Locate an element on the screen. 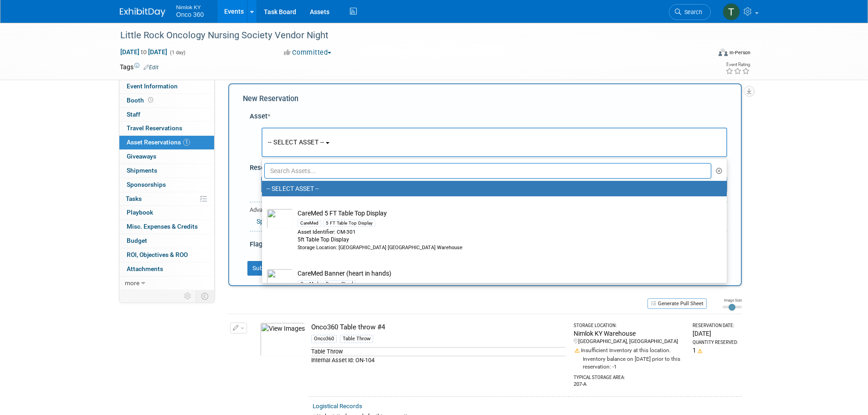 Image resolution: width=868 pixels, height=415 pixels. button: Submit is located at coordinates (262, 269).